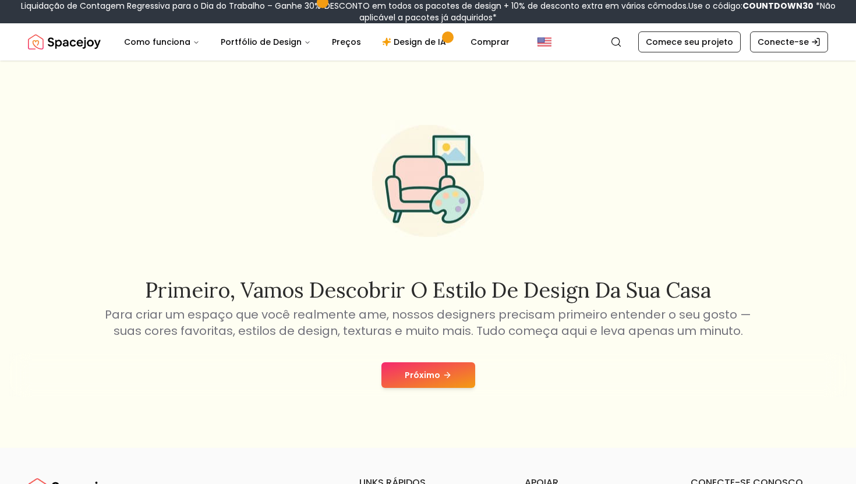  I want to click on font: Preços, so click(346, 42).